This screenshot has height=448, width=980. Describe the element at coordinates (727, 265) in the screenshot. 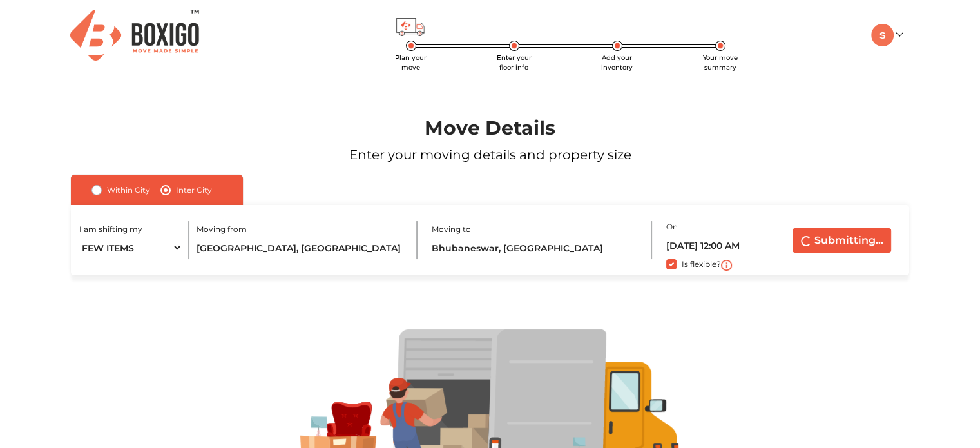

I see `img: i` at that location.